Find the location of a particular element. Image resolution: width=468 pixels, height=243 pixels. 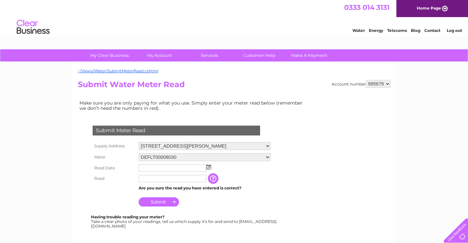

a: ~/Views/Water/SubmitMeterRead.cshtml is located at coordinates (118, 71).